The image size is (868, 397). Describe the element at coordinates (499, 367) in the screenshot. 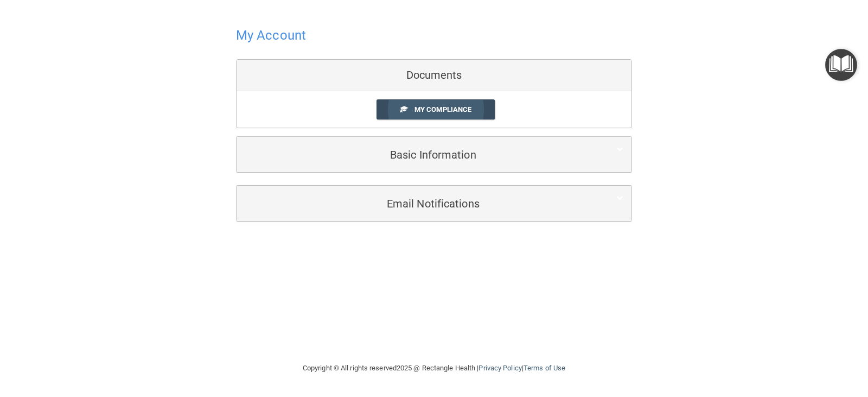

I see `a: Privacy Policy` at that location.